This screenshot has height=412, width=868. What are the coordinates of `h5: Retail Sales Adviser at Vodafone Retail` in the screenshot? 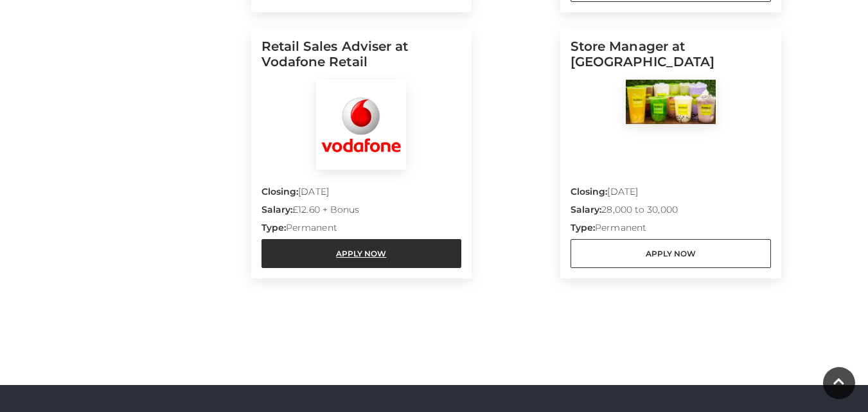 It's located at (362, 59).